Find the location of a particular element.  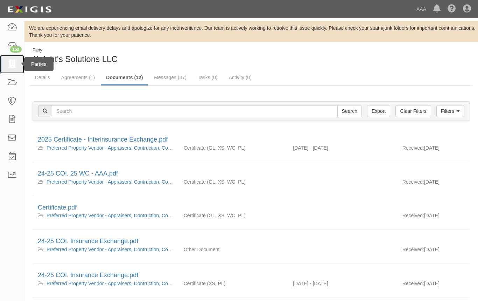

a: Filters is located at coordinates (451, 111).